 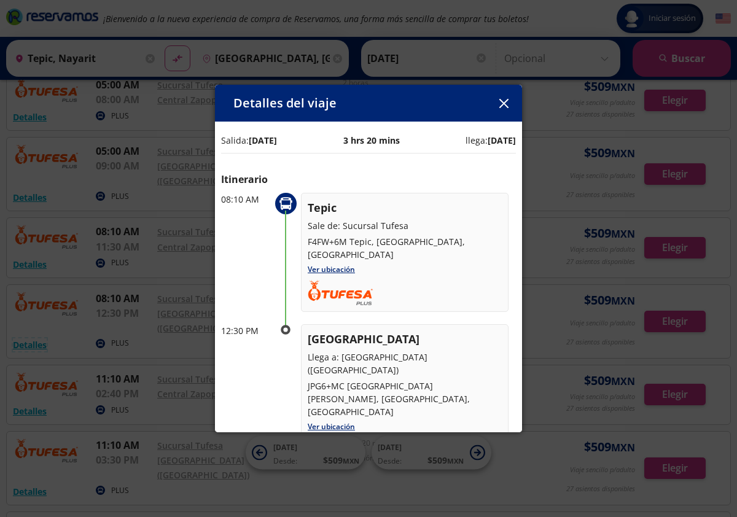 What do you see at coordinates (368, 179) in the screenshot?
I see `p: Itinerario` at bounding box center [368, 179].